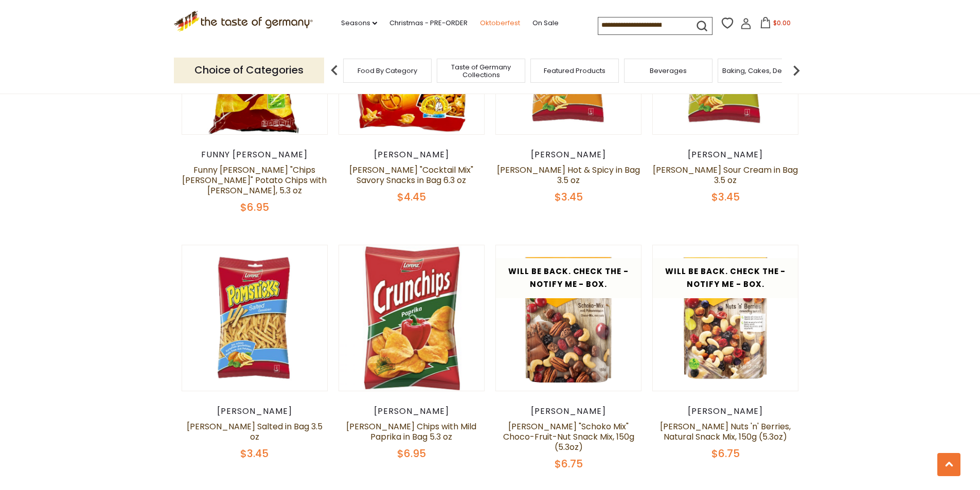 The height and width of the screenshot is (490, 980). Describe the element at coordinates (775, 25) in the screenshot. I see `button: $0.00` at that location.